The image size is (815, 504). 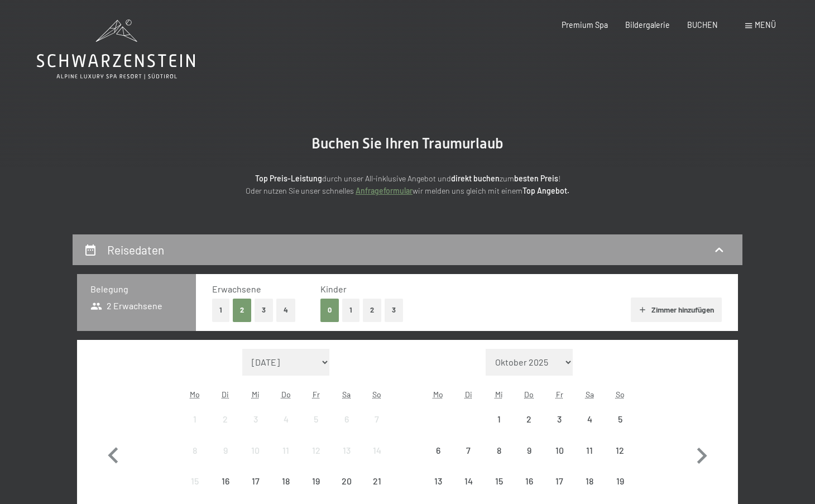 What do you see at coordinates (439, 394) in the screenshot?
I see `abbr: Montag` at bounding box center [439, 394].